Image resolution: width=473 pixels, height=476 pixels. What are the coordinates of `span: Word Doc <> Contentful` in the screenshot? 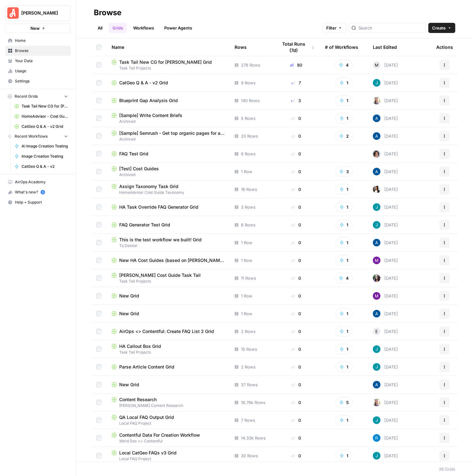 It's located at (168, 441).